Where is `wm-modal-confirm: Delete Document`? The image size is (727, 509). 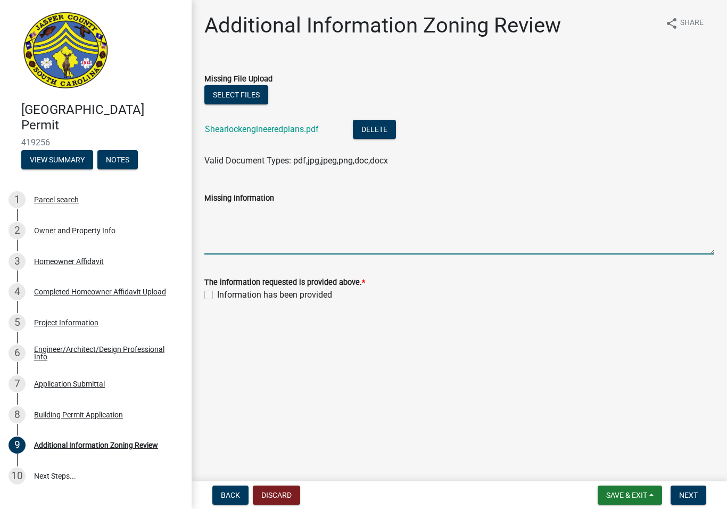
wm-modal-confirm: Delete Document is located at coordinates (374, 130).